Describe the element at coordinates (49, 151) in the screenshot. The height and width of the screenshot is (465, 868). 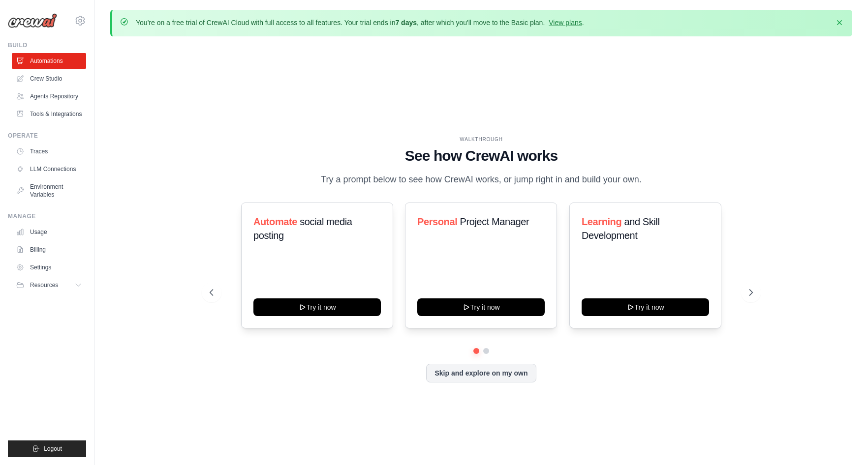
I see `a: Traces` at that location.